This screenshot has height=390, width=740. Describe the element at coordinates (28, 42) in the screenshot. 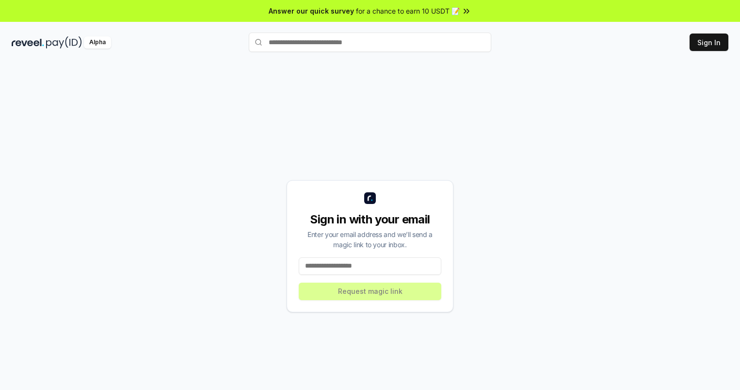

I see `img: reveel_dark` at that location.